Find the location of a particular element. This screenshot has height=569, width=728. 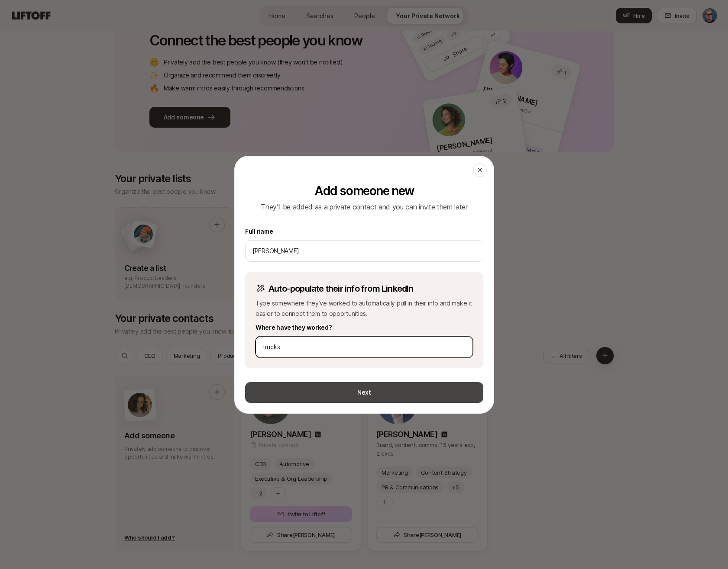

button: Next is located at coordinates (364, 393).